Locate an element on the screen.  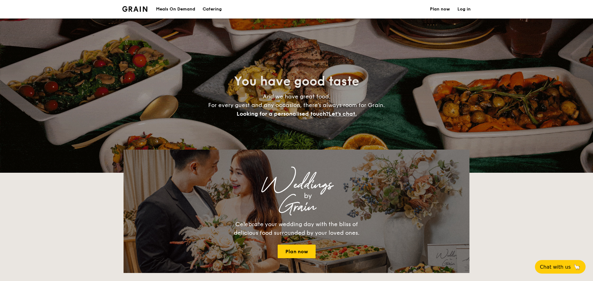
div: Loading menus magically... is located at coordinates (296, 147).